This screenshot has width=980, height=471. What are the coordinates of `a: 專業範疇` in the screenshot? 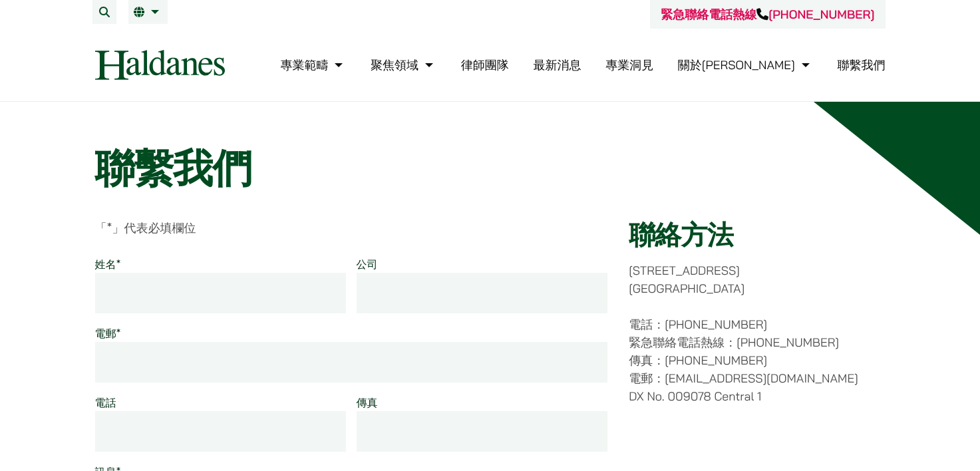 It's located at (313, 65).